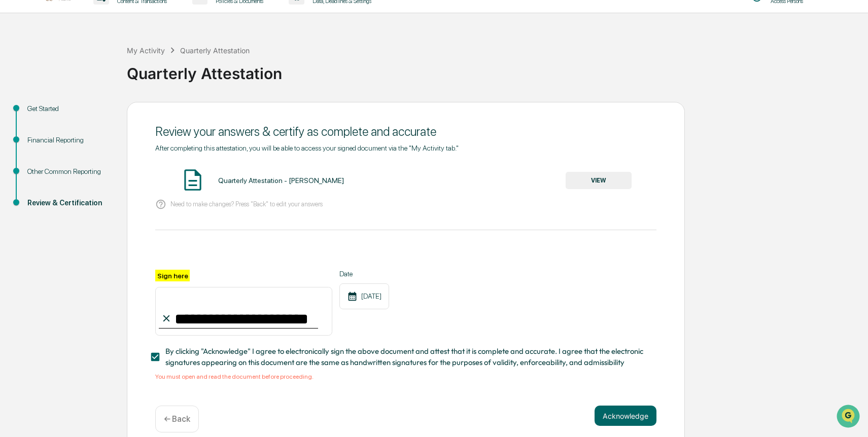 The width and height of the screenshot is (868, 437). Describe the element at coordinates (42, 152) in the screenshot. I see `span: Data Lookup` at that location.